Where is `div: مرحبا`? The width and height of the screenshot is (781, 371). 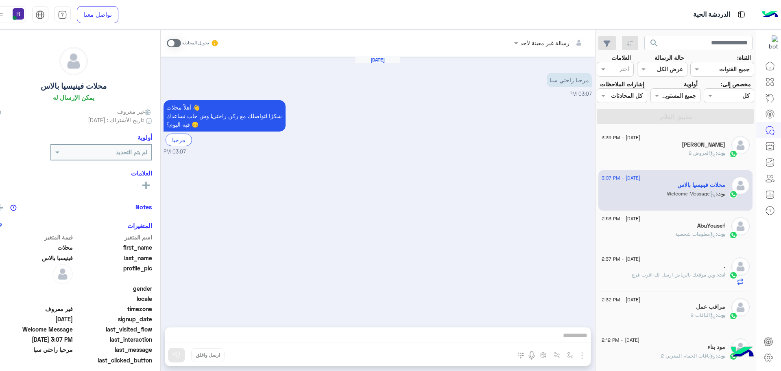
div: مرحبا is located at coordinates (179, 140).